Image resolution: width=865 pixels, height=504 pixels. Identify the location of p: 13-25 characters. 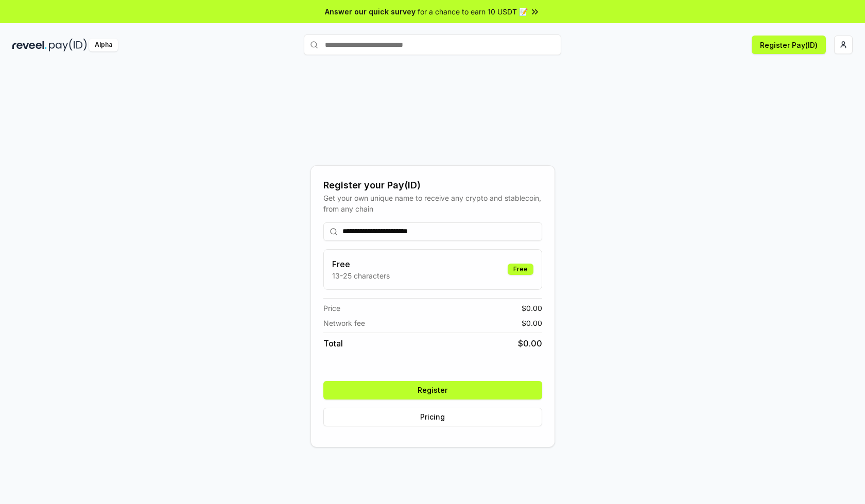
(361, 275).